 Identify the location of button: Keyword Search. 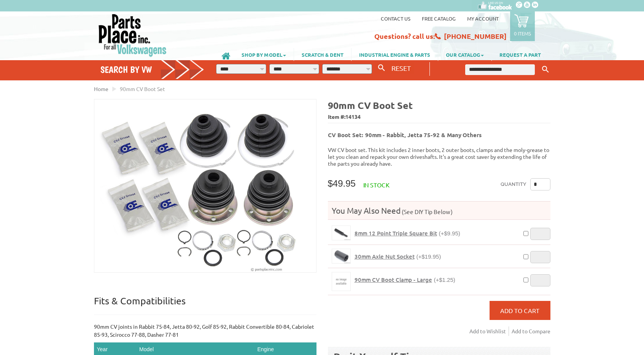
(545, 69).